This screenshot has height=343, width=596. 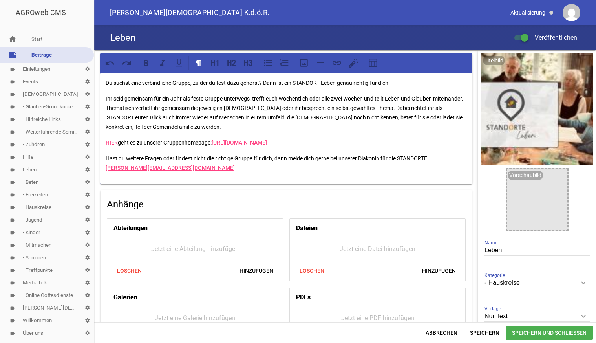 I want to click on h4: Anhänge, so click(x=286, y=204).